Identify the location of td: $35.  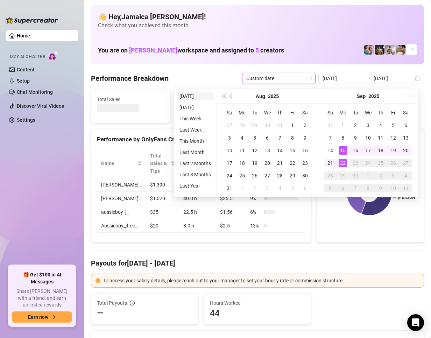
(162, 212).